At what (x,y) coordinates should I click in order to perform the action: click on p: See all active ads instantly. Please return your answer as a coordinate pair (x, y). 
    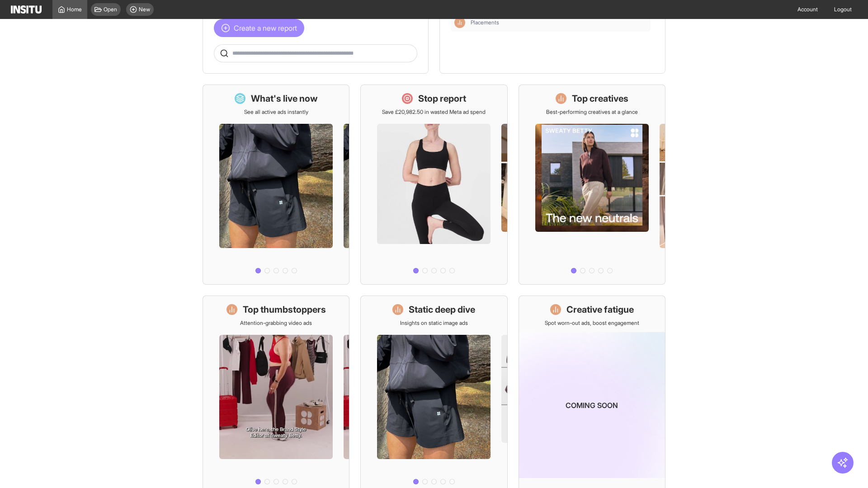
    Looking at the image, I should click on (276, 112).